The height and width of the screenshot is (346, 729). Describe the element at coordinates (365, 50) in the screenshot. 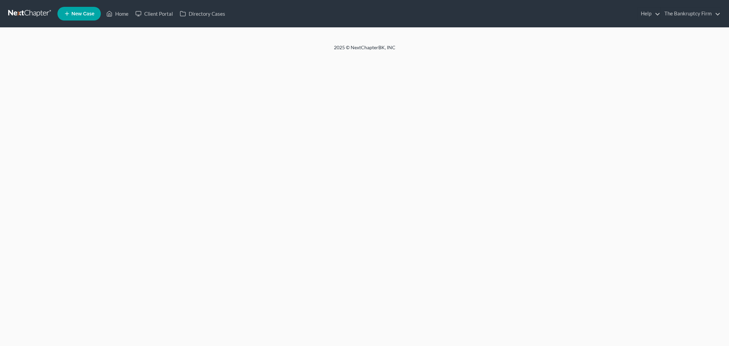

I see `div: 2025 © NextChapterBK, INC` at that location.